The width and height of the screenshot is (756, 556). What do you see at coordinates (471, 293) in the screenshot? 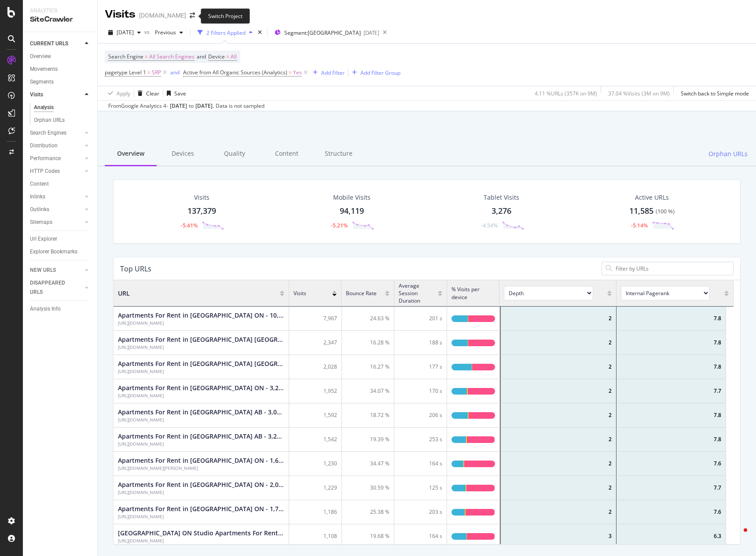
I see `span: % Visits per device` at bounding box center [471, 293].